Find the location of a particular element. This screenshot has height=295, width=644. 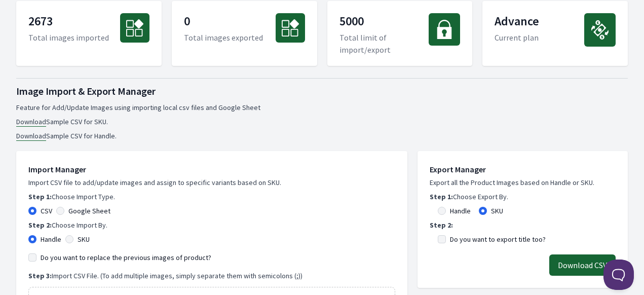

p: Total limit of import/export is located at coordinates (384, 44).